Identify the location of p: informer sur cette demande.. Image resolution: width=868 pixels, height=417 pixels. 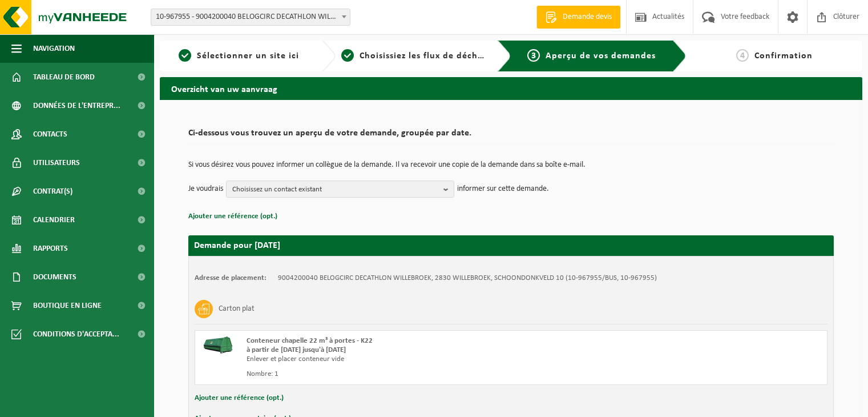
(503, 189).